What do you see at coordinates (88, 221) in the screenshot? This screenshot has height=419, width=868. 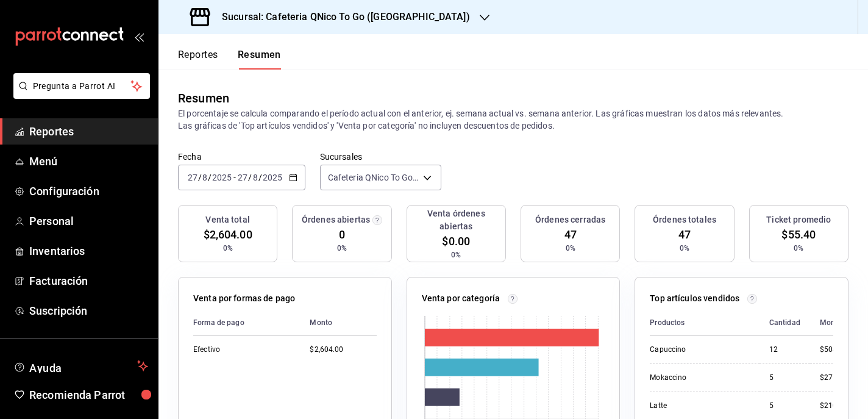 I see `span: Personal` at bounding box center [88, 221].